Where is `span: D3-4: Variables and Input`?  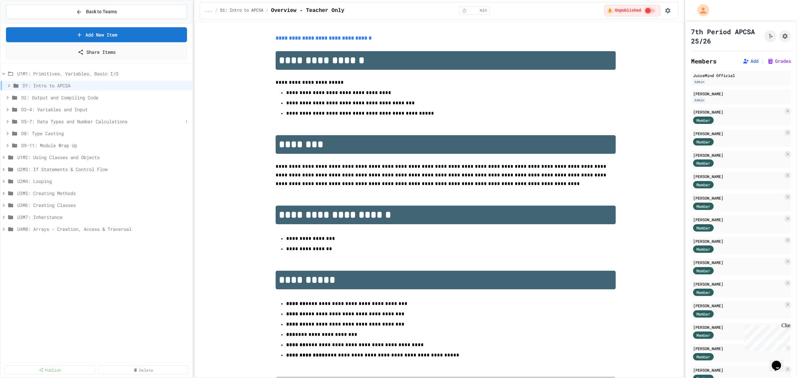
span: D3-4: Variables and Input is located at coordinates (105, 109).